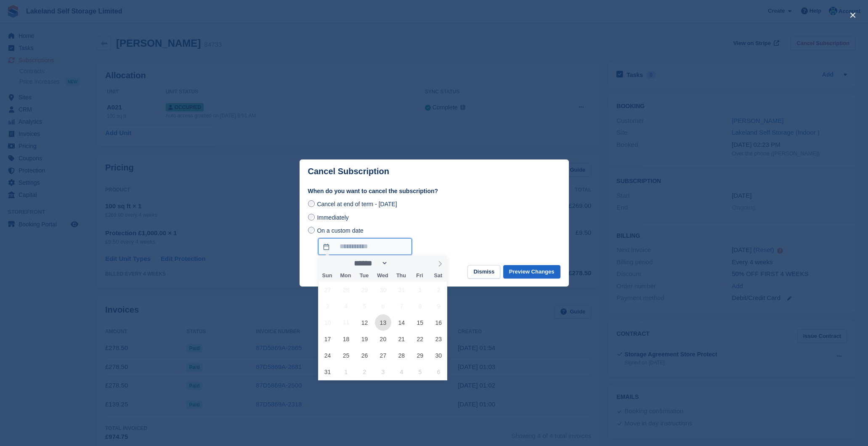 This screenshot has height=446, width=868. What do you see at coordinates (328, 372) in the screenshot?
I see `span: August 31, 2025` at bounding box center [328, 372].